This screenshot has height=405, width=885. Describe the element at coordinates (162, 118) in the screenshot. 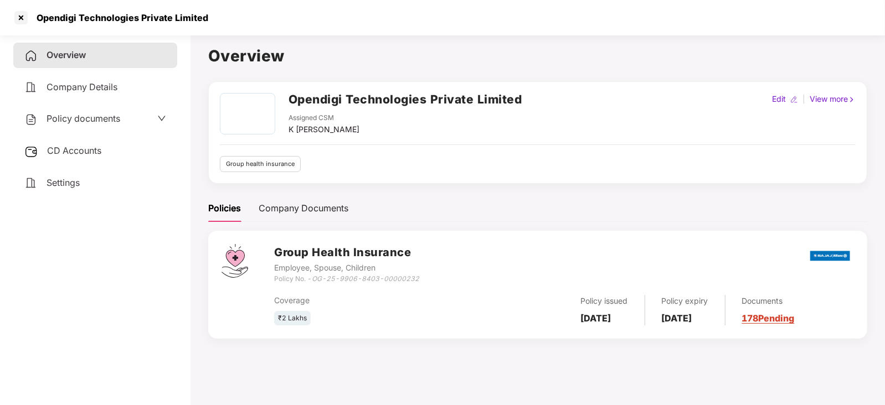

I see `span: down` at that location.